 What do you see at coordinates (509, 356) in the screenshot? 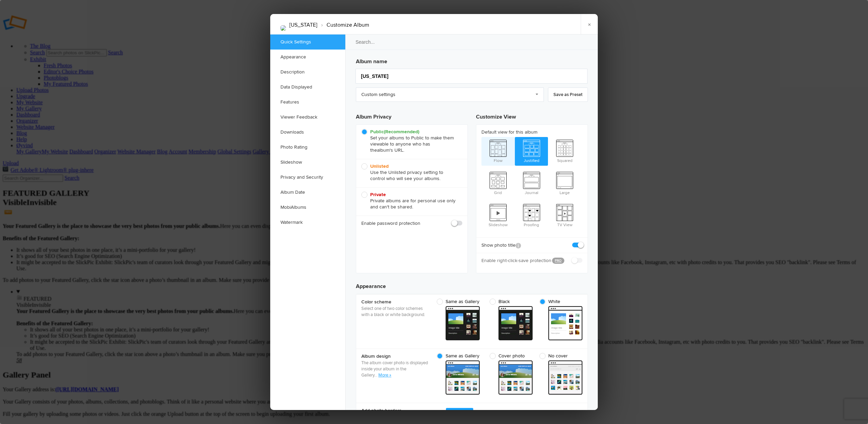
I see `span: Cover photo` at bounding box center [509, 356].